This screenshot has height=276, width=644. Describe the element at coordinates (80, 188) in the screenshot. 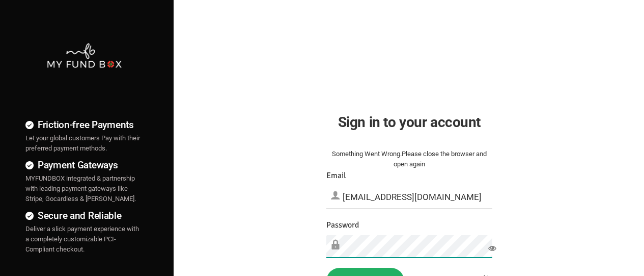

I see `span: MYFUNDBOX integrated & partnership with leading payment gateways like Stripe, Gocardless & [PERSO...` at that location.